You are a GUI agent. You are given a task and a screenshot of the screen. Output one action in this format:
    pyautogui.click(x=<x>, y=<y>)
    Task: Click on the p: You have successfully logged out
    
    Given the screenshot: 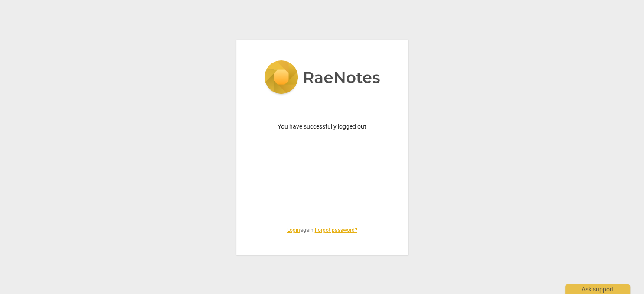 What is the action you would take?
    pyautogui.click(x=322, y=126)
    